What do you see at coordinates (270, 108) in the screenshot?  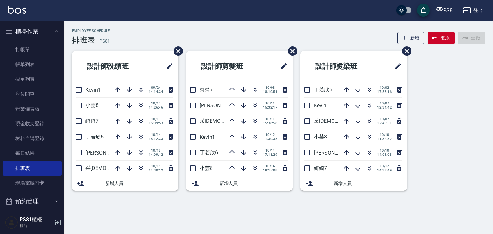 I see `span: 15:32:17` at bounding box center [270, 108].